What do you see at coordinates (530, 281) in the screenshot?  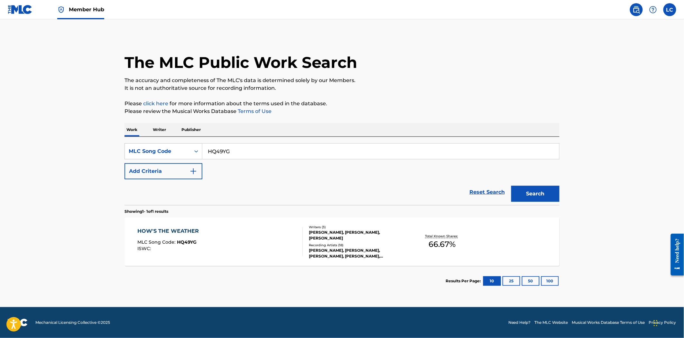 I see `button: 50` at bounding box center [530, 281].